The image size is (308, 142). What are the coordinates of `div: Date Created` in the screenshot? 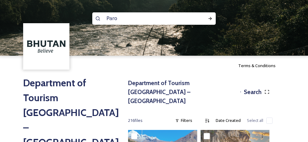 It's located at (228, 120).